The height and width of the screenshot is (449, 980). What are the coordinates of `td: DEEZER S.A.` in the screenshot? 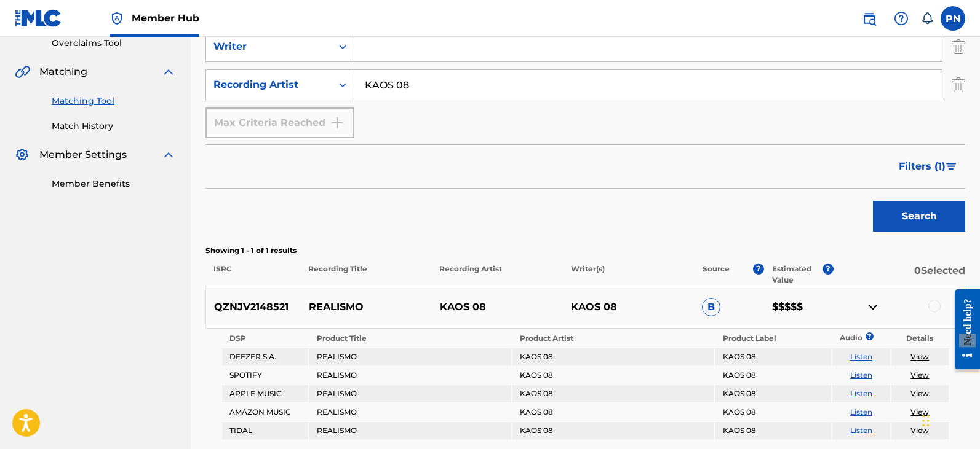 It's located at (265, 357).